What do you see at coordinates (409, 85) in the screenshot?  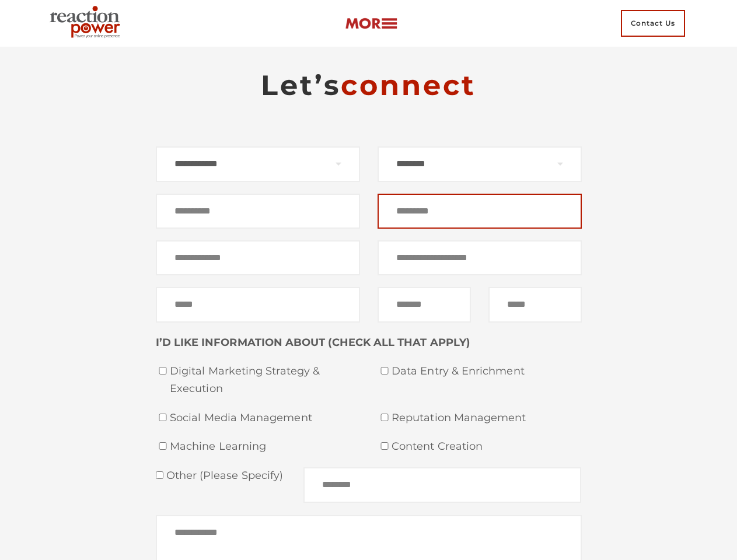 I see `span: connect` at bounding box center [409, 85].